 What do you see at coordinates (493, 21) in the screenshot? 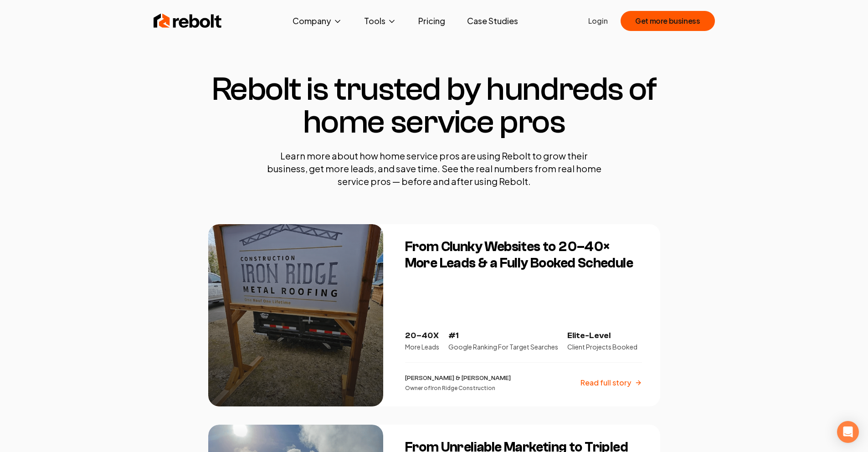
I see `a: Case Studies` at bounding box center [493, 21].